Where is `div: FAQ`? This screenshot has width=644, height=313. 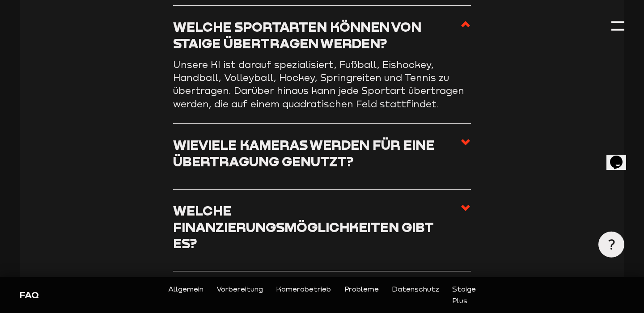
div: FAQ is located at coordinates (92, 295).